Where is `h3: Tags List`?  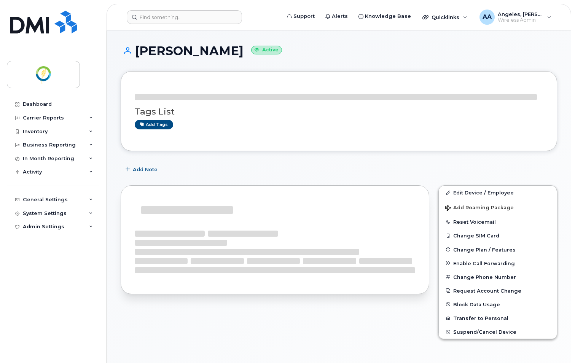
h3: Tags List is located at coordinates (339, 112).